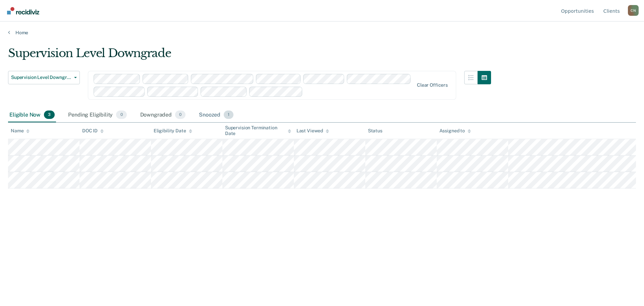 Image resolution: width=644 pixels, height=306 pixels. What do you see at coordinates (250, 56) in the screenshot?
I see `div: Supervision Level Downgrade` at bounding box center [250, 56].